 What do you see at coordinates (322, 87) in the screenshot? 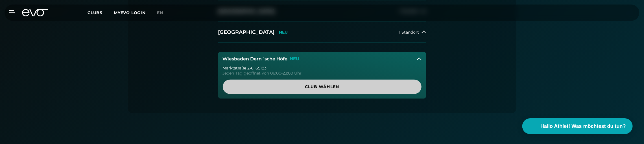
I see `a: Club wählen` at bounding box center [322, 87].